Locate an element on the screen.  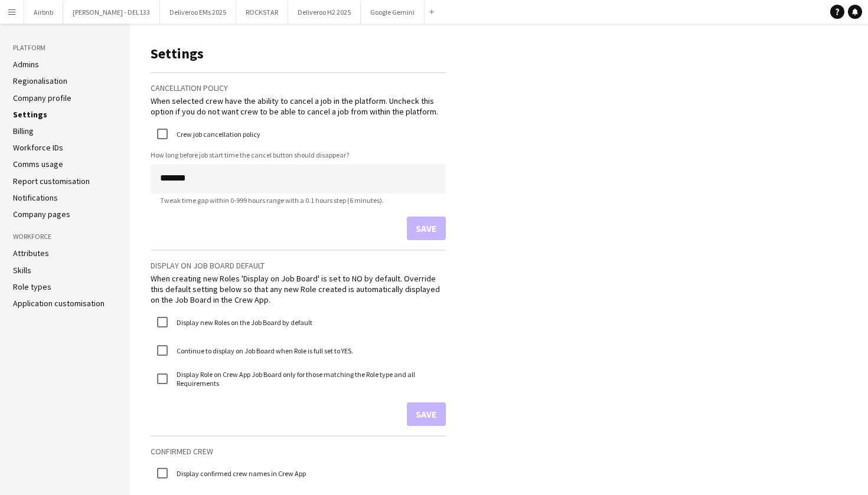
a: Regionalisation is located at coordinates (40, 81).